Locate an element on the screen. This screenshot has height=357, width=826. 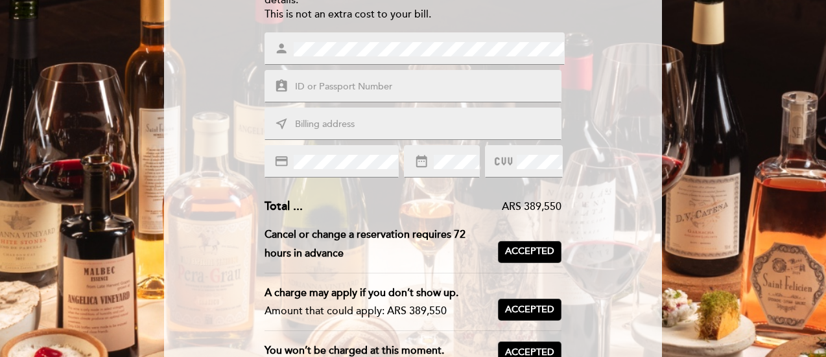
span: Total ... is located at coordinates (283, 206).